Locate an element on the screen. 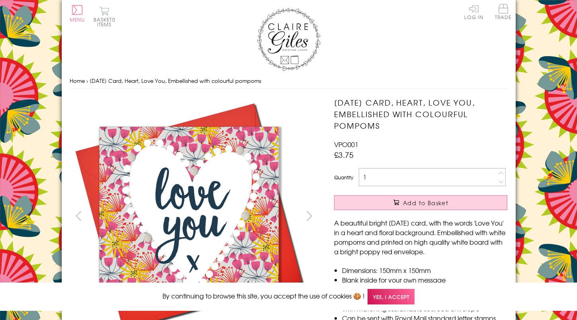 Image resolution: width=577 pixels, height=320 pixels. button: next is located at coordinates (309, 215).